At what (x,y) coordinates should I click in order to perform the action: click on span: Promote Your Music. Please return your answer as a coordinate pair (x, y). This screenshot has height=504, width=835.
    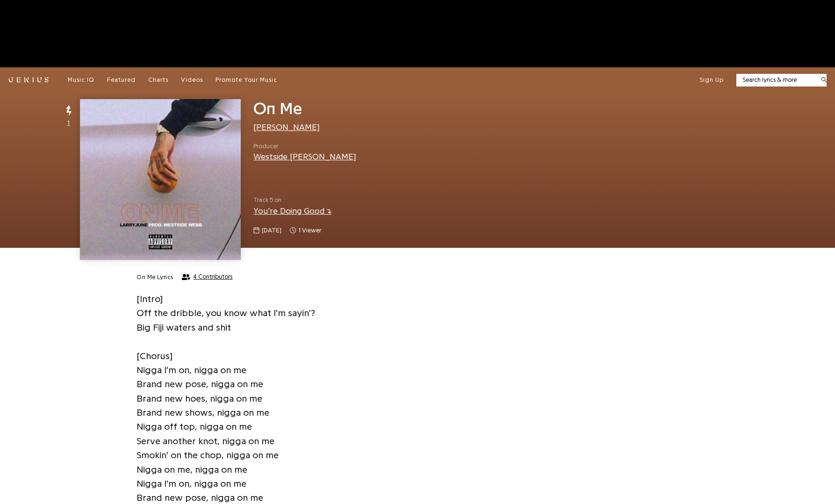
    Looking at the image, I should click on (247, 80).